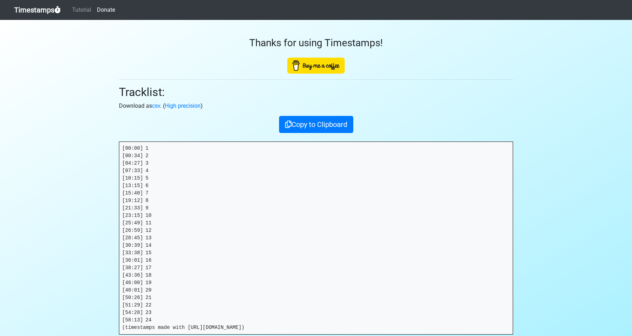  What do you see at coordinates (316, 238) in the screenshot?
I see `pre: [00:00] 1 [00:34] 2 [04:27] 3 [07:33] 4 [10:15] 5 [13:15] 6 [15:40] 7 [19:12] 8 [21:33] 9 [23:15]...` at bounding box center [316, 238].